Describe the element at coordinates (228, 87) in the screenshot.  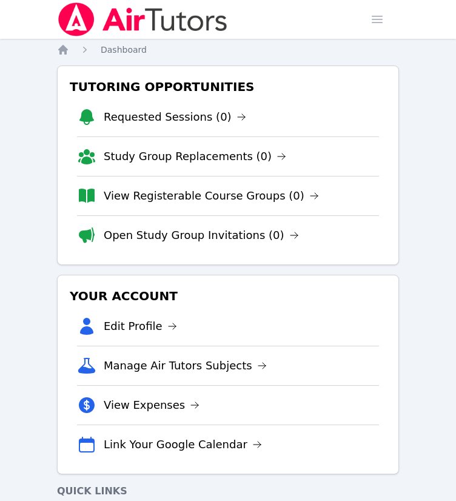
I see `h3: Tutoring Opportunities` at that location.